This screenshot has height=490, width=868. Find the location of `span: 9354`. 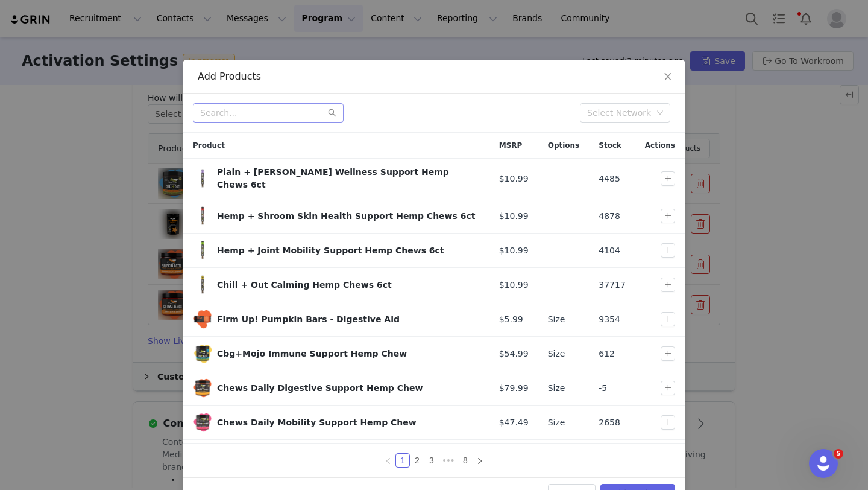

span: 9354 is located at coordinates (609, 319).